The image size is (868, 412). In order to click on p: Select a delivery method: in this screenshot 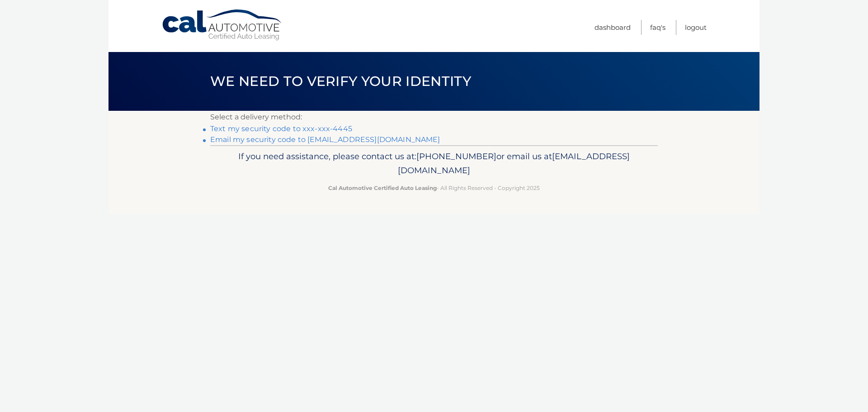, I will do `click(434, 117)`.